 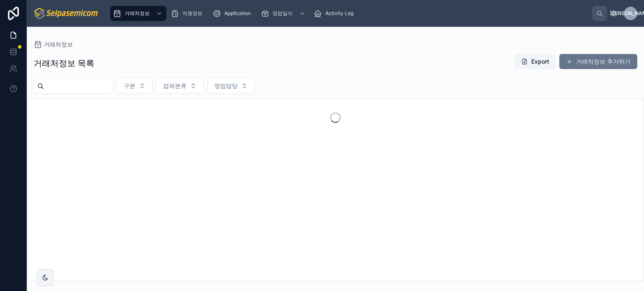 What do you see at coordinates (339, 13) in the screenshot?
I see `span: Activity Log` at bounding box center [339, 13].